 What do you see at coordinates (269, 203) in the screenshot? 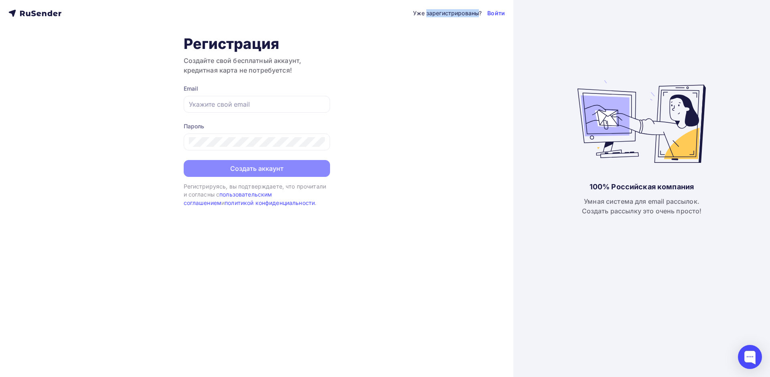
I see `a: политикой конфиденциальности` at bounding box center [269, 203].